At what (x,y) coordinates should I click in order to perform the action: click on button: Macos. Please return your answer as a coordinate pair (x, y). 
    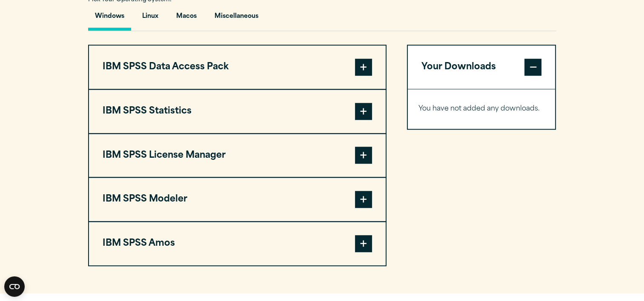
    Looking at the image, I should click on (186, 18).